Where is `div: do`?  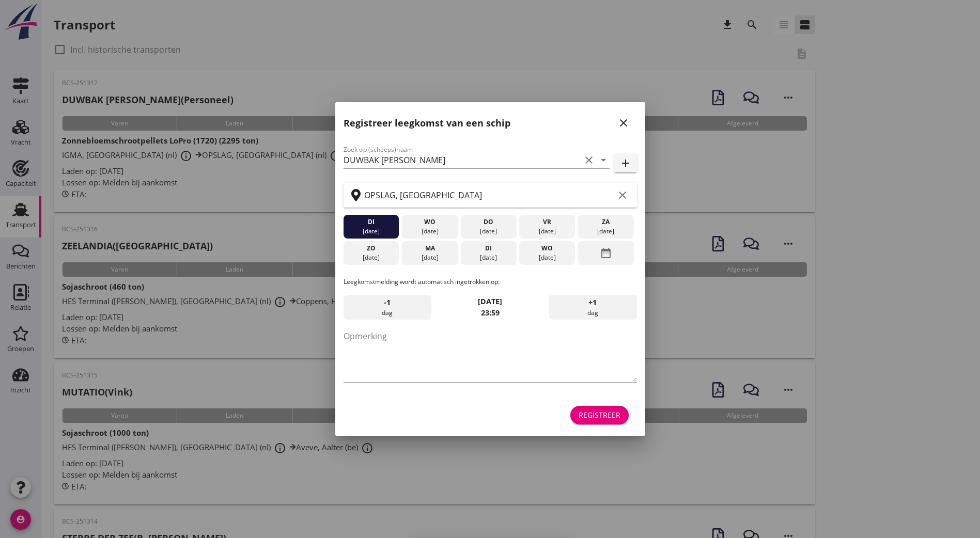
div: do is located at coordinates (489, 222).